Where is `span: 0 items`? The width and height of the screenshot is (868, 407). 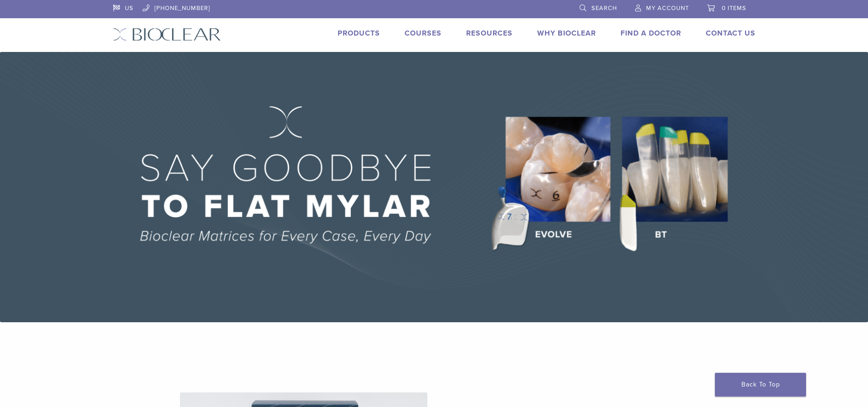 span: 0 items is located at coordinates (734, 8).